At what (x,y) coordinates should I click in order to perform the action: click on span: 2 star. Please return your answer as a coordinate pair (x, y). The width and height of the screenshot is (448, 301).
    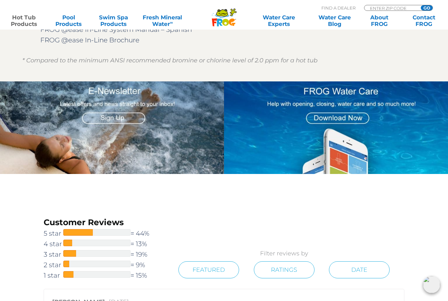
    Looking at the image, I should click on (53, 265).